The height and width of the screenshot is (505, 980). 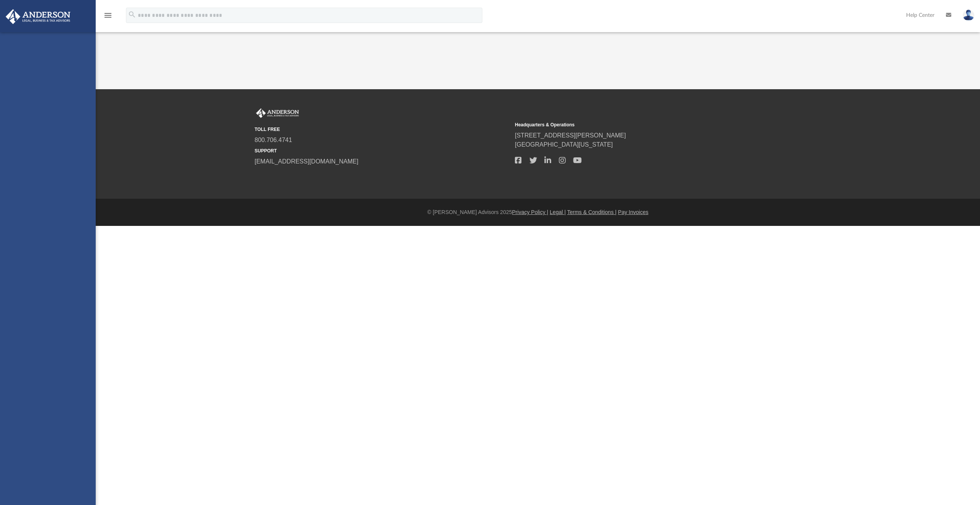 What do you see at coordinates (274, 139) in the screenshot?
I see `a: 800.706.4741` at bounding box center [274, 139].